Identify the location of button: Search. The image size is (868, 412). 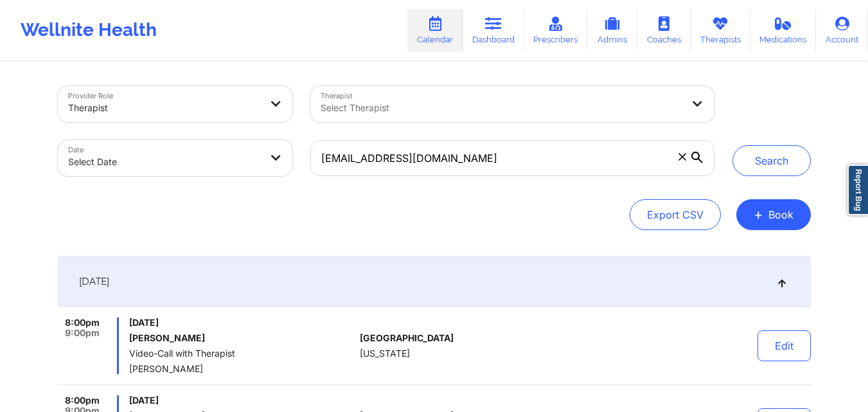
(772, 161).